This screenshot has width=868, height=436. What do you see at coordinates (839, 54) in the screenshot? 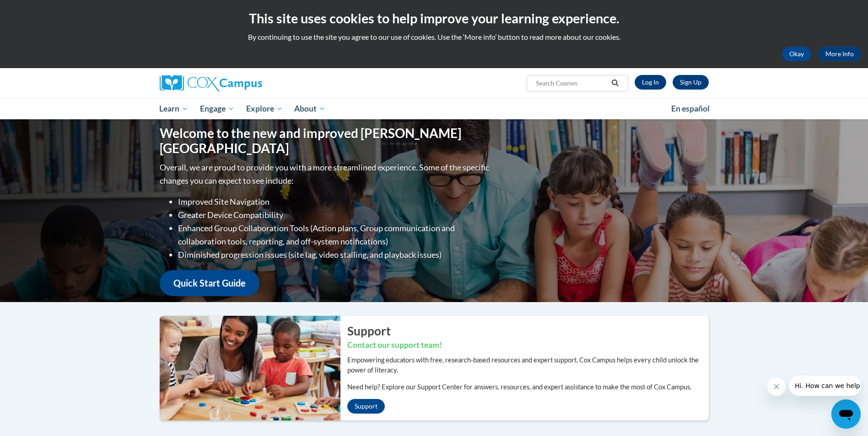
I see `a: More Info` at bounding box center [839, 54].